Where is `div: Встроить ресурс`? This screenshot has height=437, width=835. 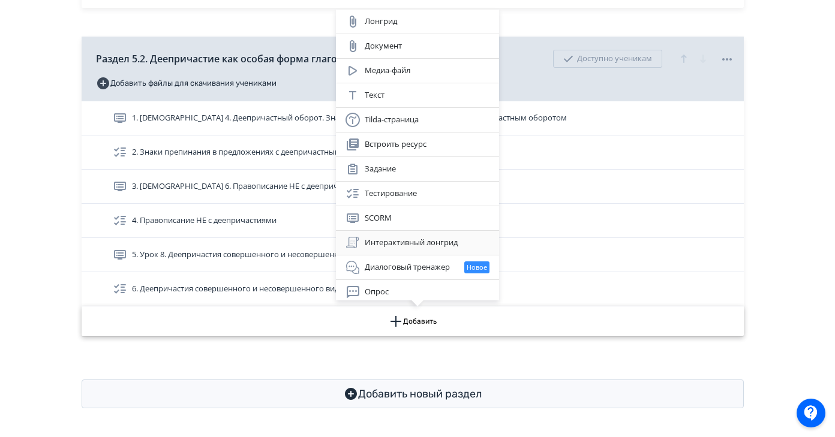
div: Встроить ресурс is located at coordinates (418, 145).